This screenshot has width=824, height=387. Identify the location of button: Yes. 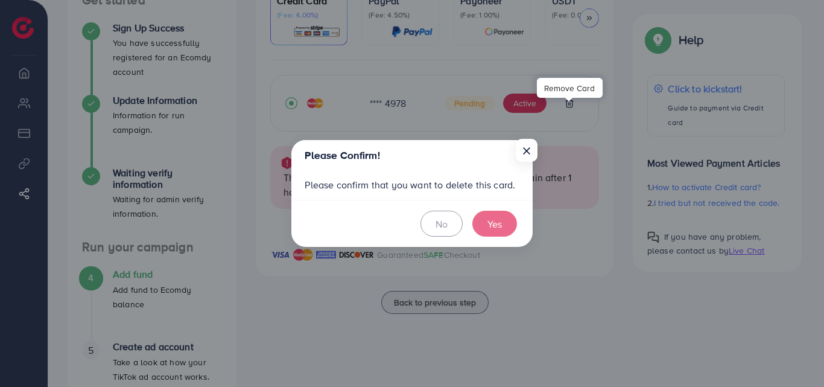
(495, 223).